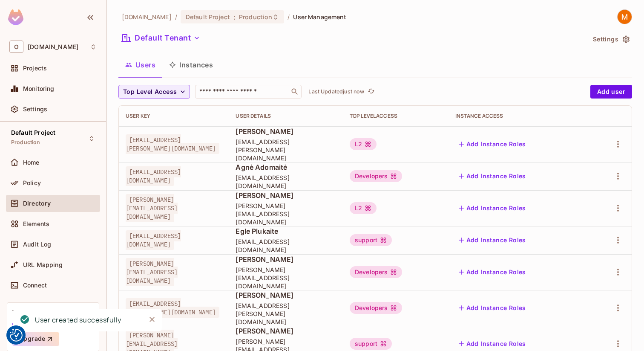 The height and width of the screenshot is (351, 644). Describe the element at coordinates (78, 320) in the screenshot. I see `div: User created successfully` at that location.